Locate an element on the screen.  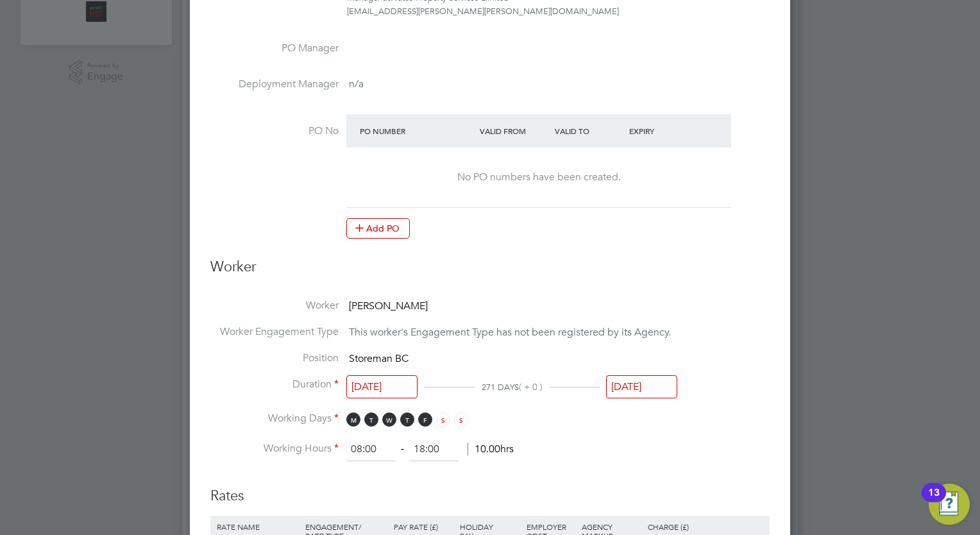
button: Open Resource Center, 13 new notifications is located at coordinates (950, 505).